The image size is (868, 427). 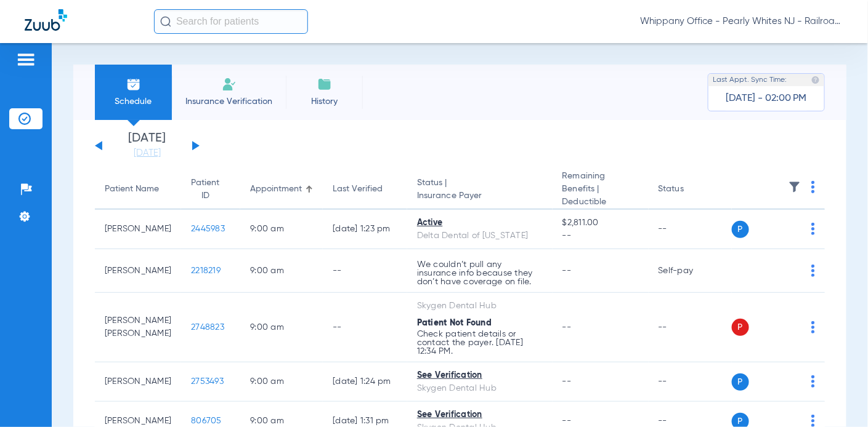 I want to click on span: History, so click(x=324, y=101).